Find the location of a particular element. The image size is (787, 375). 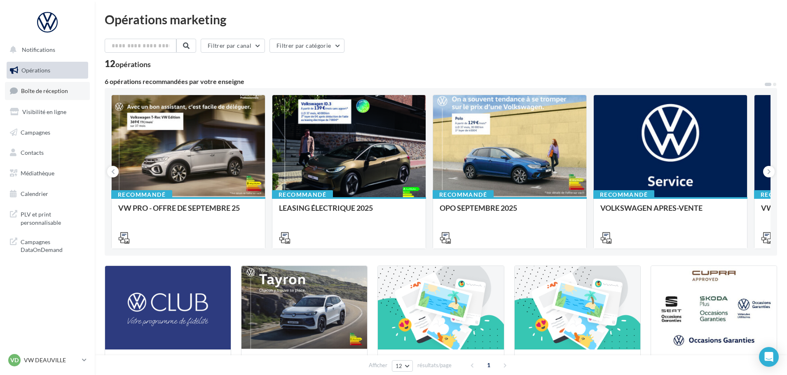

a: Boîte de réception is located at coordinates (47, 91).